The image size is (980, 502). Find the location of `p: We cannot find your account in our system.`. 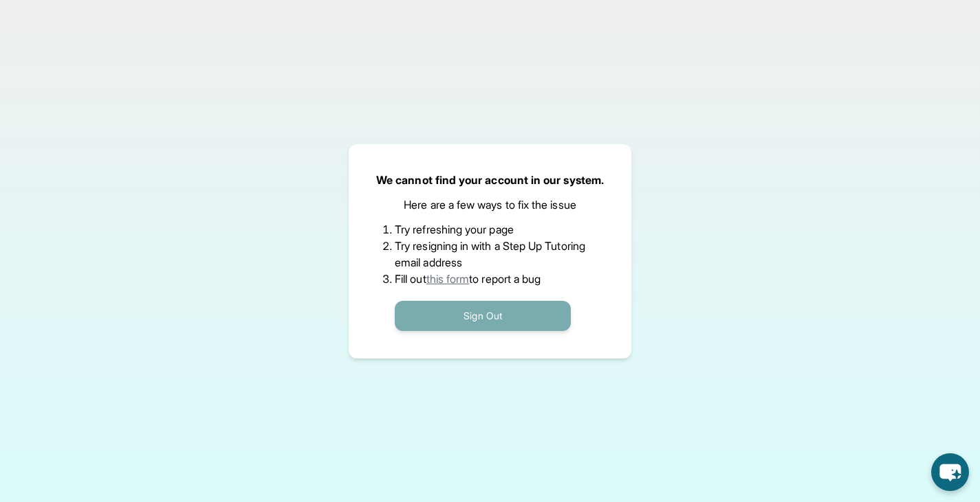

p: We cannot find your account in our system. is located at coordinates (489, 180).